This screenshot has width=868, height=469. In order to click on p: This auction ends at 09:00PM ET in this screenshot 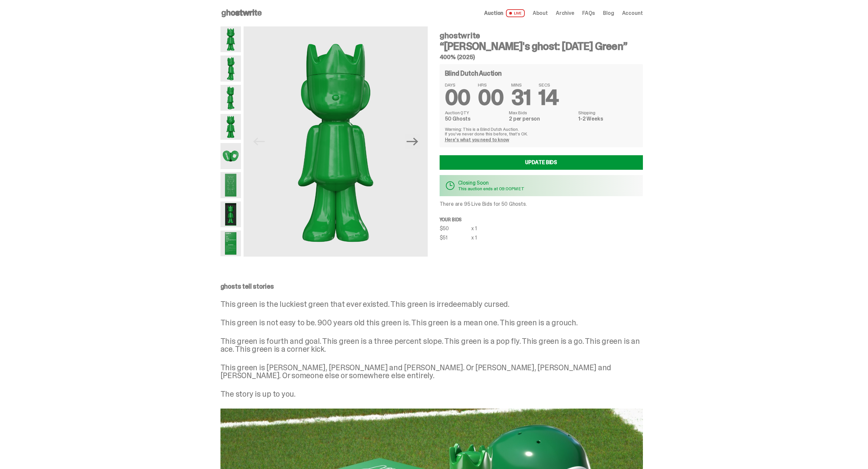, I will do `click(492, 189)`.